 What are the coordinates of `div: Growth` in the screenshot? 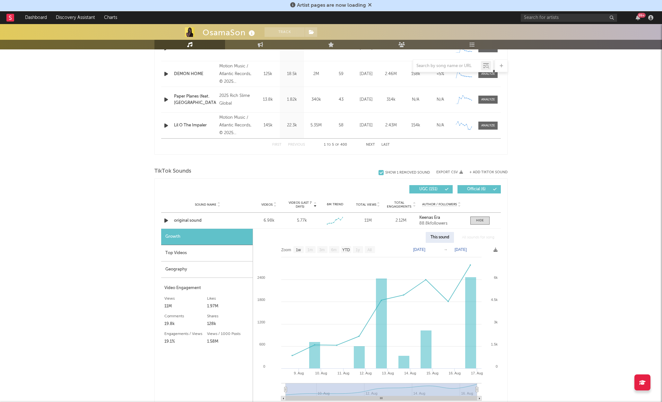 It's located at (207, 237).